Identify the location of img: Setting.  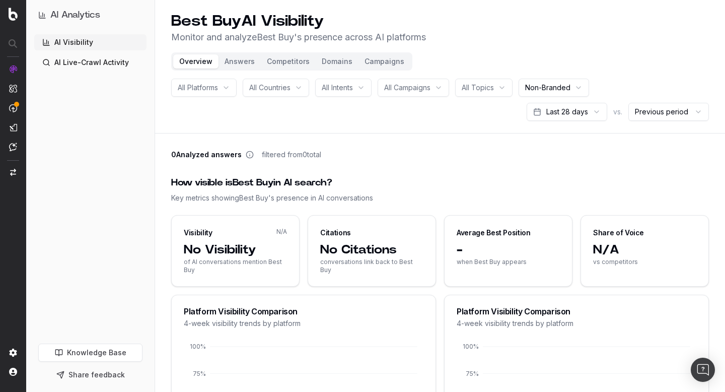
(13, 352).